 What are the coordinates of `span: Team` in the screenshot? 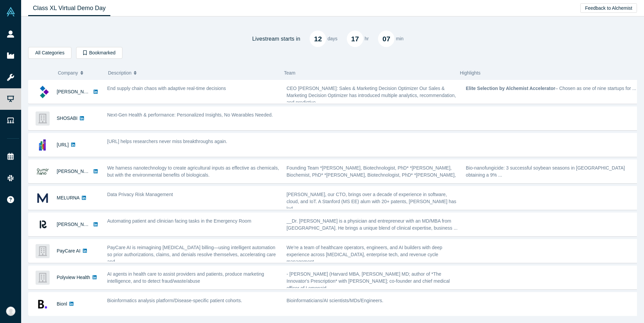 It's located at (290, 73).